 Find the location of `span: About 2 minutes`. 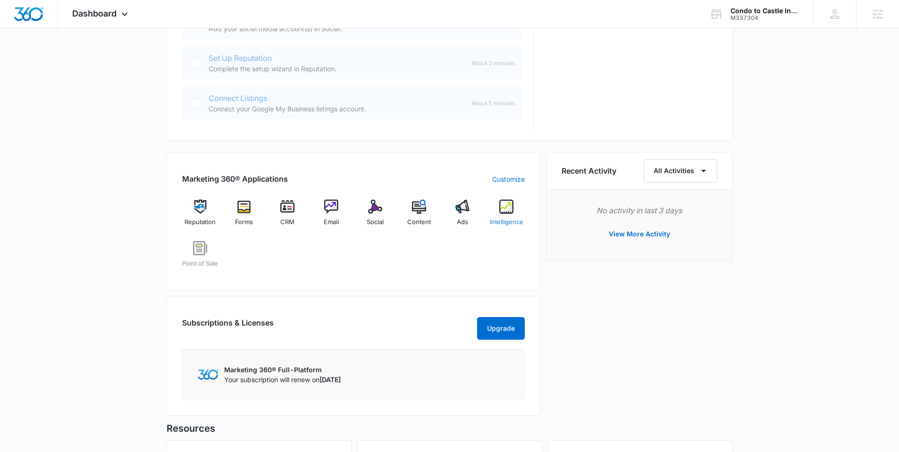

span: About 2 minutes is located at coordinates (493, 63).